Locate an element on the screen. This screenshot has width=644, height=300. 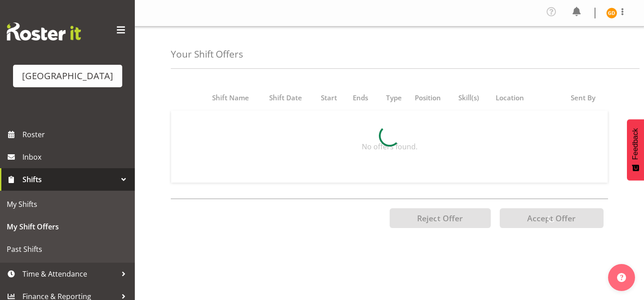
span: Shifts is located at coordinates (70, 179).